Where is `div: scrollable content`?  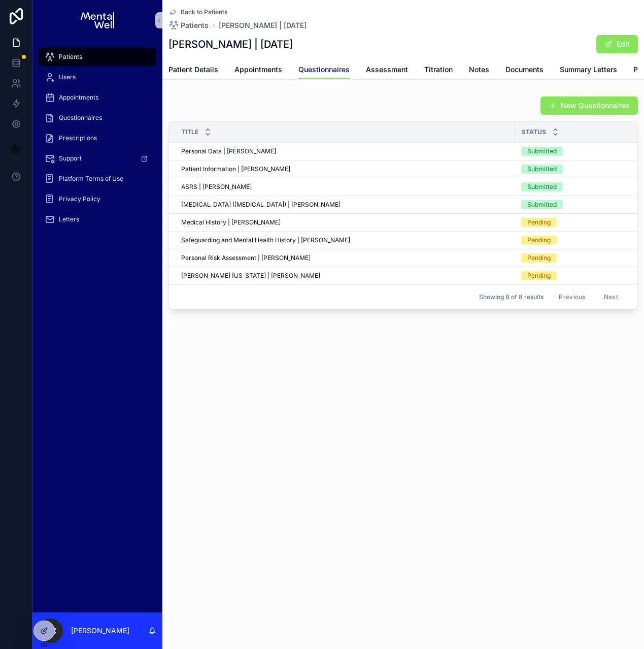
div: scrollable content is located at coordinates (97, 141).